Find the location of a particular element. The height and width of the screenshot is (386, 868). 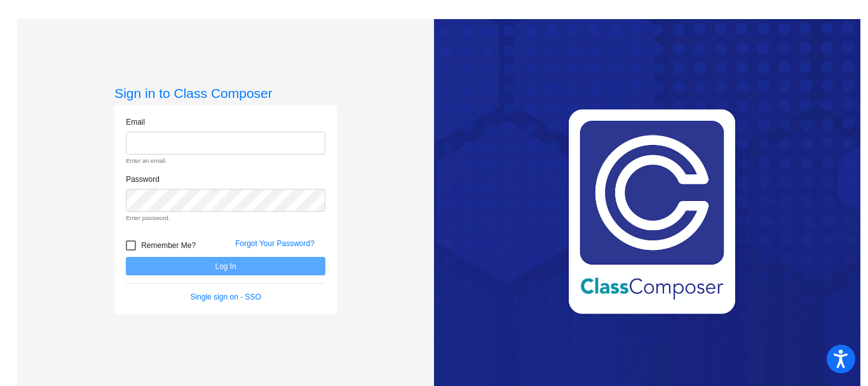

span: Remember Me? is located at coordinates (169, 245).